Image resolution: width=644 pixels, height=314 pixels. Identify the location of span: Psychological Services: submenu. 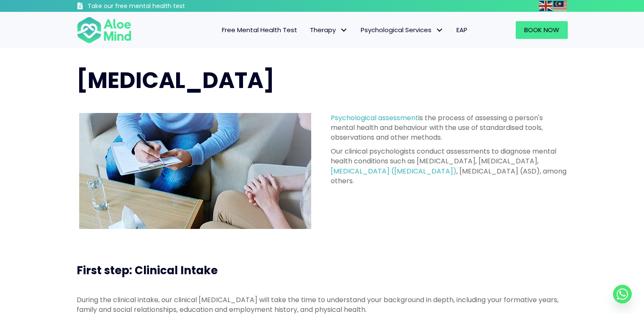
(440, 30).